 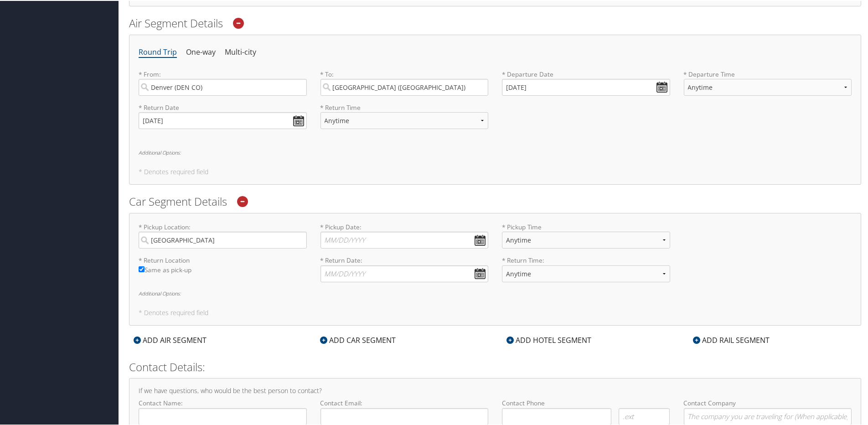 What do you see at coordinates (767, 85) in the screenshot?
I see `label: * Departure Time` at bounding box center [767, 85].